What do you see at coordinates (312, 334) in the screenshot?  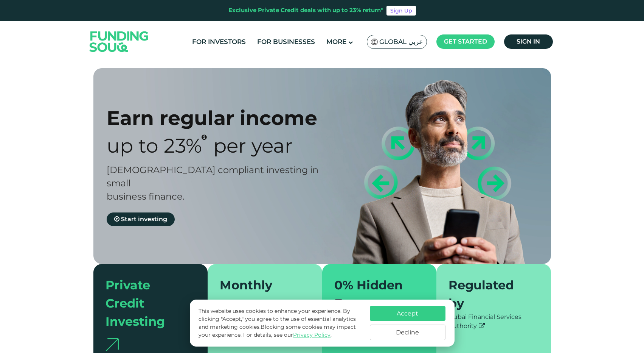 I see `a: Privacy Policy` at bounding box center [312, 334].